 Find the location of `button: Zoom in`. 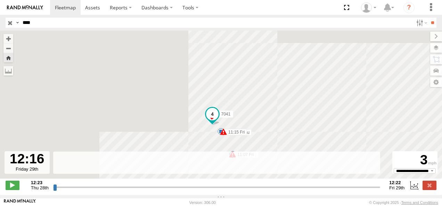

button: Zoom in is located at coordinates (8, 39).